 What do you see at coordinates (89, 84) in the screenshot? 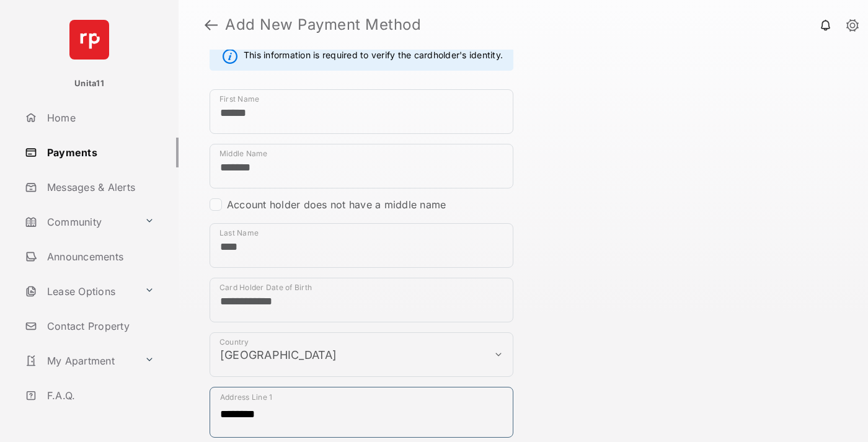
I see `p: Unita11` at bounding box center [89, 84].